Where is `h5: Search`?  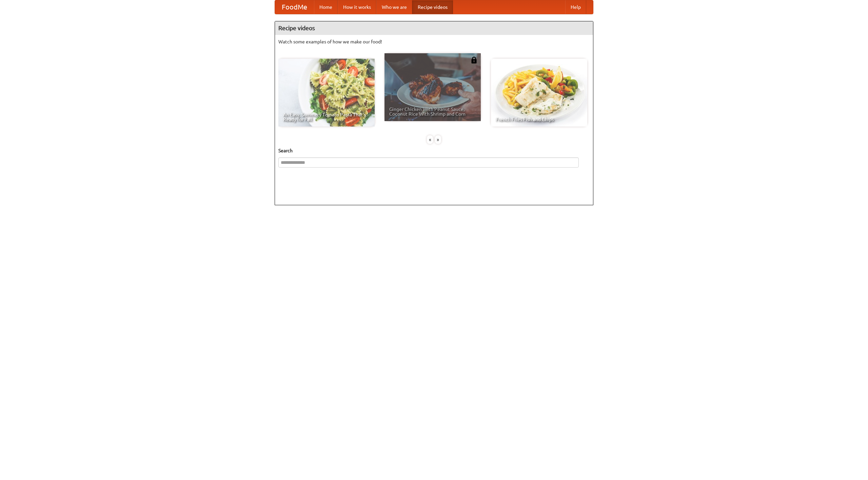 h5: Search is located at coordinates (434, 150).